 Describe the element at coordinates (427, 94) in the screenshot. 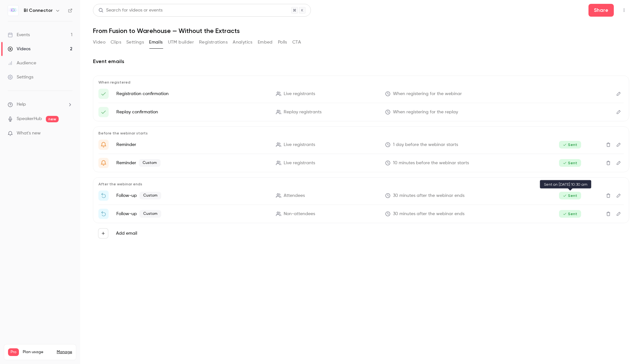

I see `span: When registering for the webinar` at that location.